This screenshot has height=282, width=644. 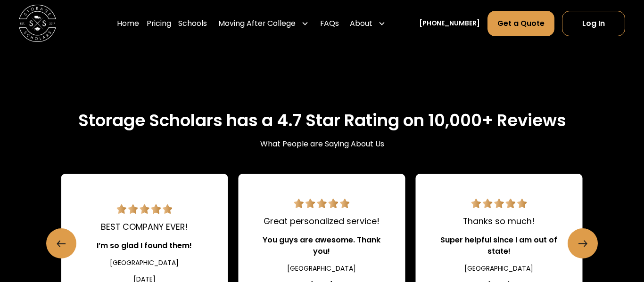 What do you see at coordinates (322, 144) in the screenshot?
I see `div: What People are Saying About Us` at bounding box center [322, 144].